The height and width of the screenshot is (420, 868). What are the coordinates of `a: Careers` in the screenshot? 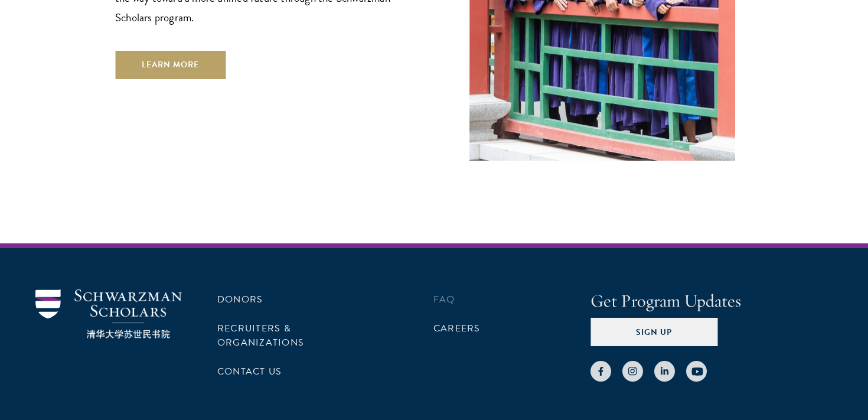 It's located at (457, 328).